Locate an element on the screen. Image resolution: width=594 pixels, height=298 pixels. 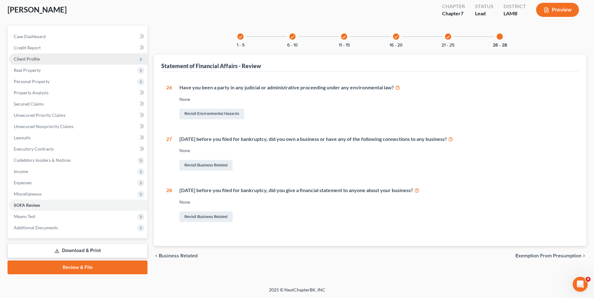
span: Income is located at coordinates (21, 171).